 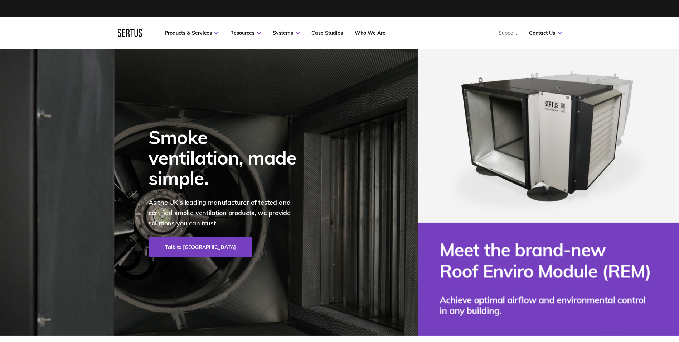 I want to click on a: Systems, so click(x=286, y=33).